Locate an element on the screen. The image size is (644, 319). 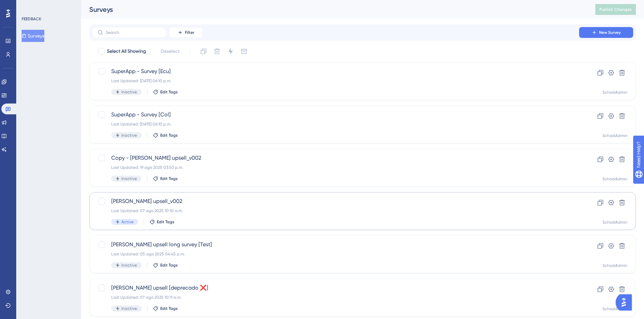
span: SuperApp - Survey [Col] is located at coordinates (335, 115).